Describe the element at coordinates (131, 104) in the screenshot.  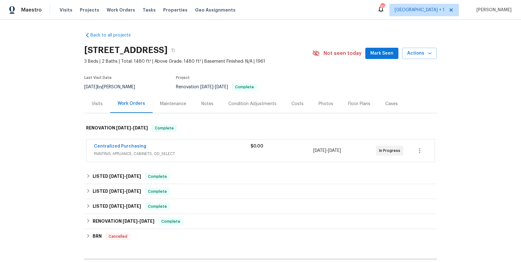
I see `div: Work Orders` at that location.